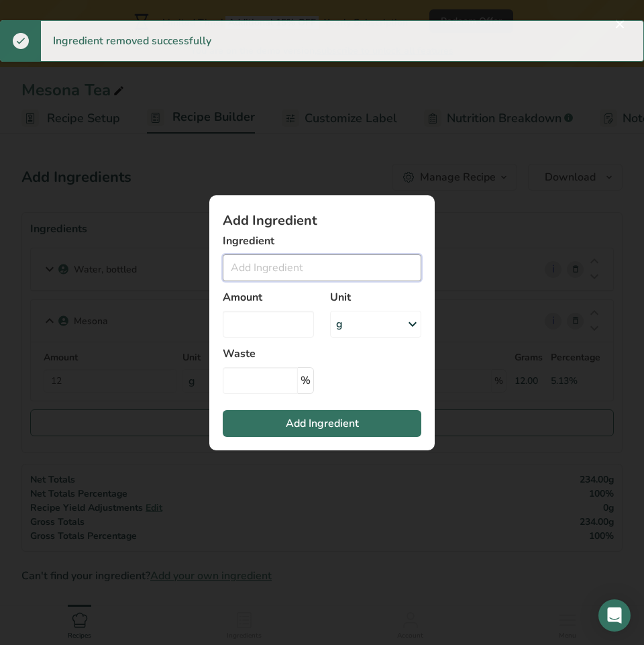 The width and height of the screenshot is (644, 645). I want to click on label: Unit, so click(376, 297).